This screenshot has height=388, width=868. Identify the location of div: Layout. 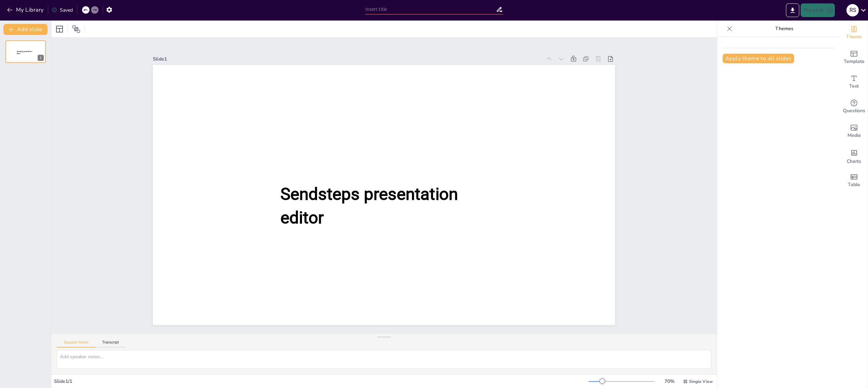
(60, 29).